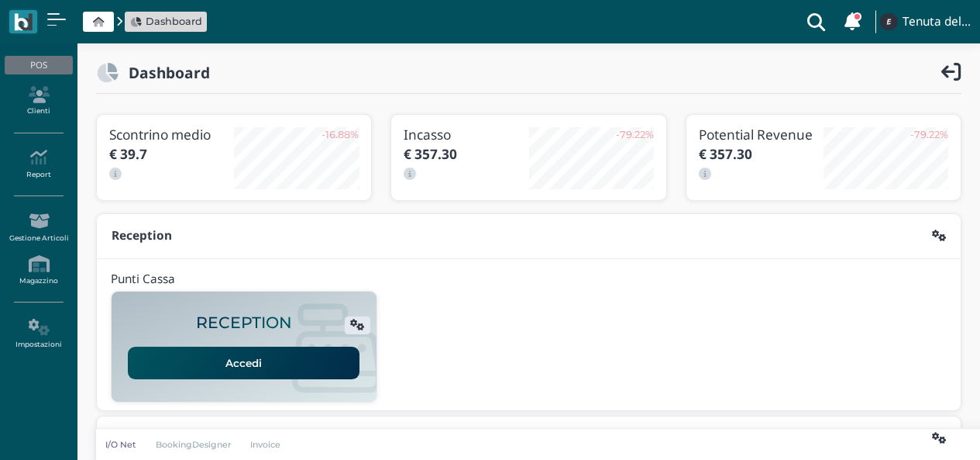 Image resolution: width=980 pixels, height=460 pixels. What do you see at coordinates (128, 154) in the screenshot?
I see `b: € 39.7` at bounding box center [128, 154].